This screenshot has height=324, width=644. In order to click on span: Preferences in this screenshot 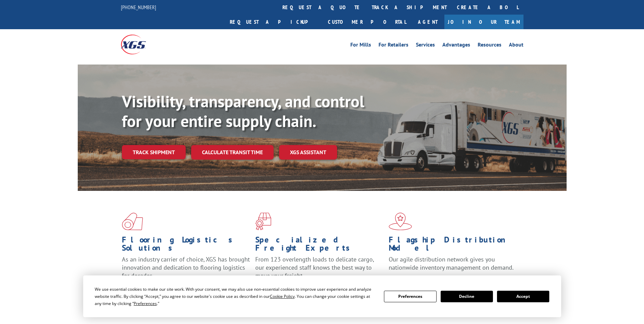, I will do `click(146, 303)`.